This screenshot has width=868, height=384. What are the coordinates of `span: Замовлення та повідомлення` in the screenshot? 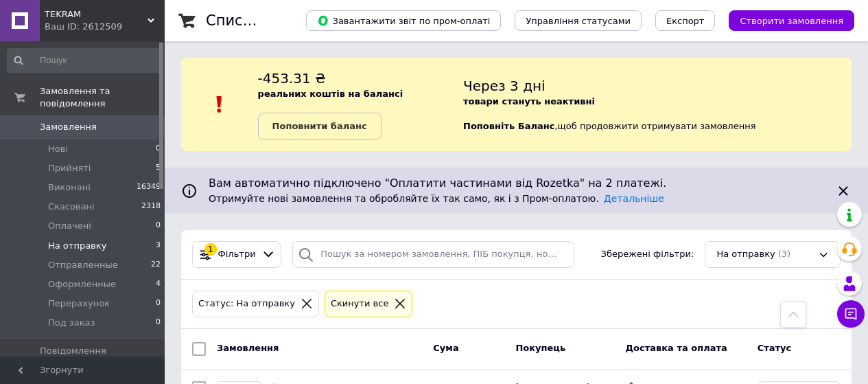 It's located at (102, 97).